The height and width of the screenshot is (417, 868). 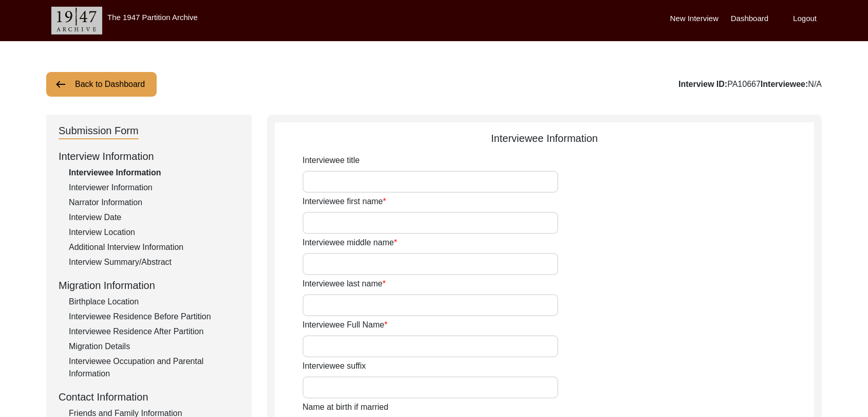 I want to click on div: Interviewee Residence After Partition, so click(x=154, y=331).